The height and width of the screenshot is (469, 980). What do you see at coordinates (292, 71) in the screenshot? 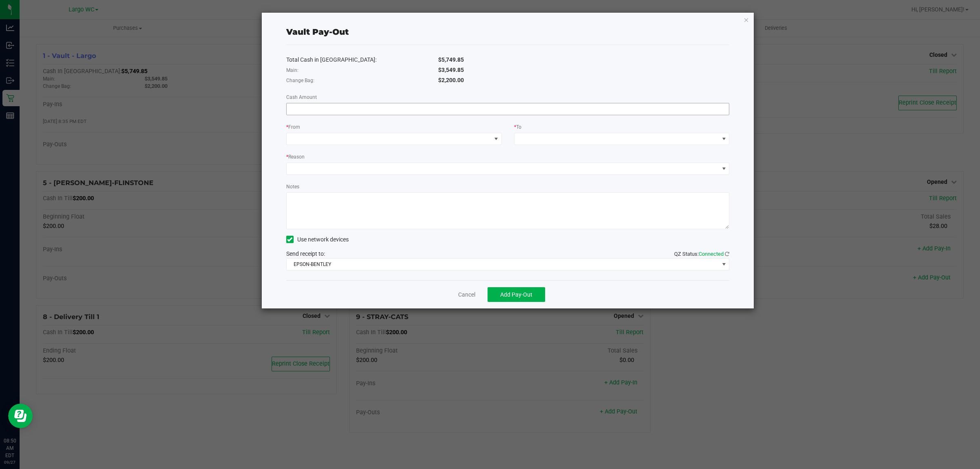
I see `span: Main:` at bounding box center [292, 71].